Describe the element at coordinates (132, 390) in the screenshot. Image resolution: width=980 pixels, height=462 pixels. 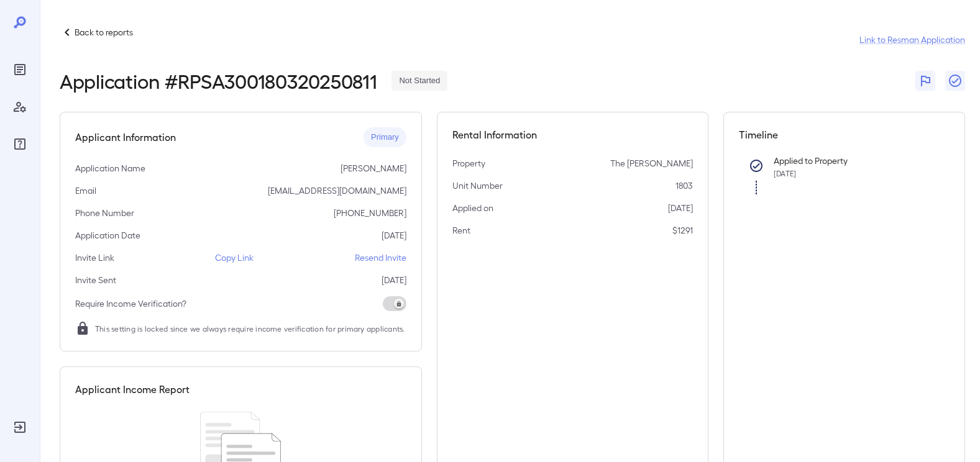
I see `h5: Applicant Income Report` at that location.